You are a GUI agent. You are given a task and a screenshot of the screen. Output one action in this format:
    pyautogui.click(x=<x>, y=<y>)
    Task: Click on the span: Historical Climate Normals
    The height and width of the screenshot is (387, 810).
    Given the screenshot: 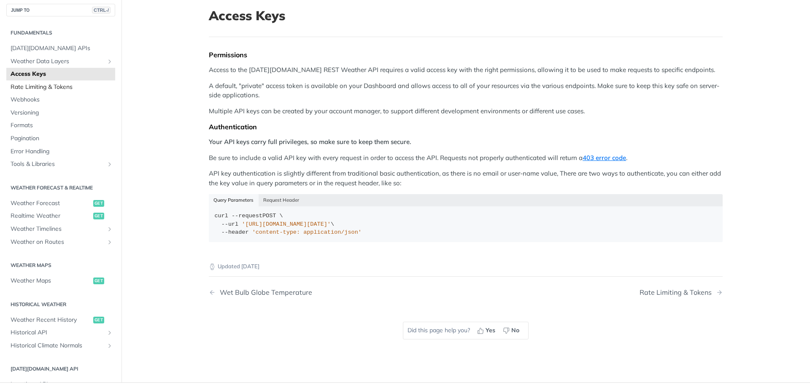 What is the action you would take?
    pyautogui.click(x=57, y=346)
    